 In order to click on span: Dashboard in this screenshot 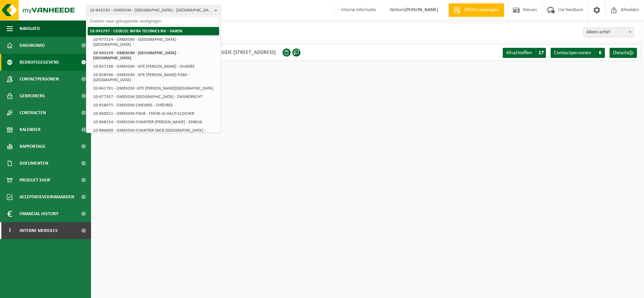, I will do `click(32, 45)`.